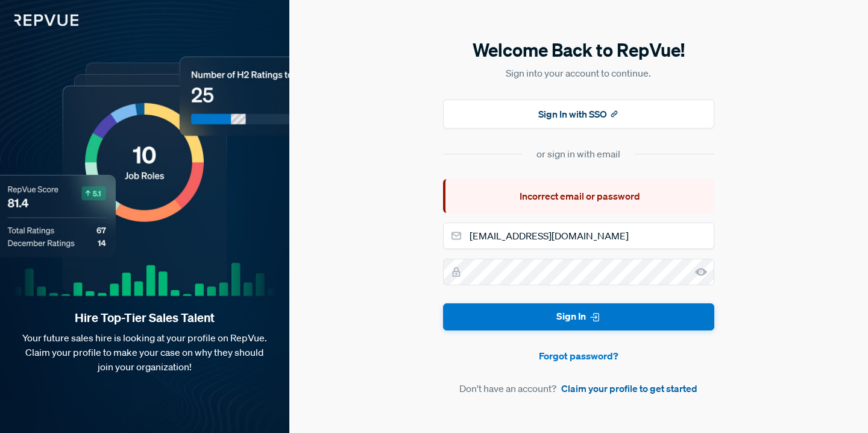  I want to click on a: Forgot password?, so click(579, 356).